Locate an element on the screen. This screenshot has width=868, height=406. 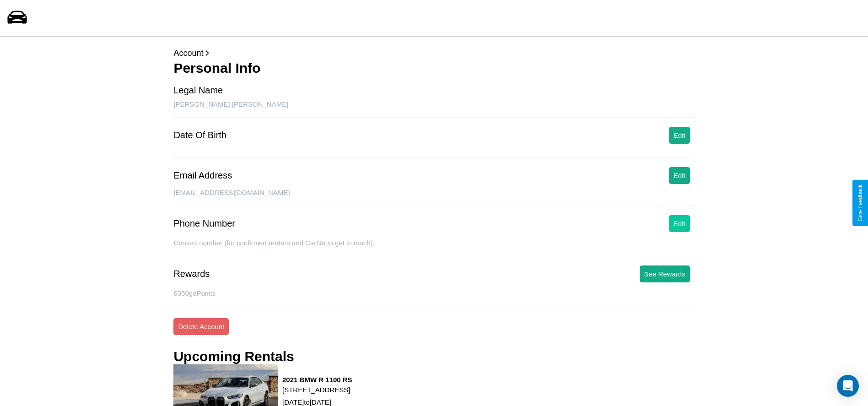
p: 6350 goPoints is located at coordinates (433, 292).